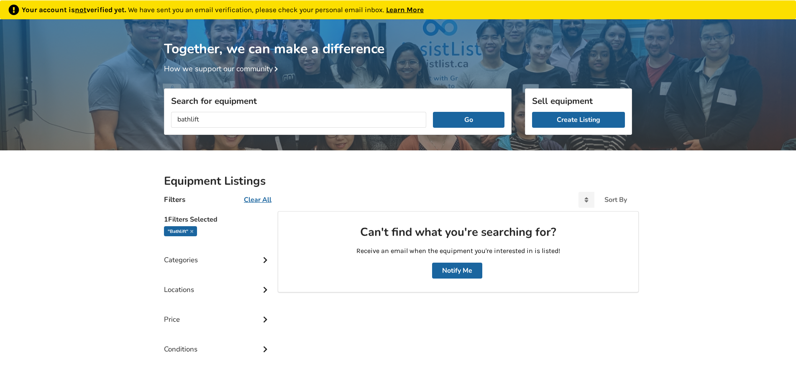  What do you see at coordinates (299, 120) in the screenshot?
I see `input: I am looking for...` at bounding box center [299, 120].